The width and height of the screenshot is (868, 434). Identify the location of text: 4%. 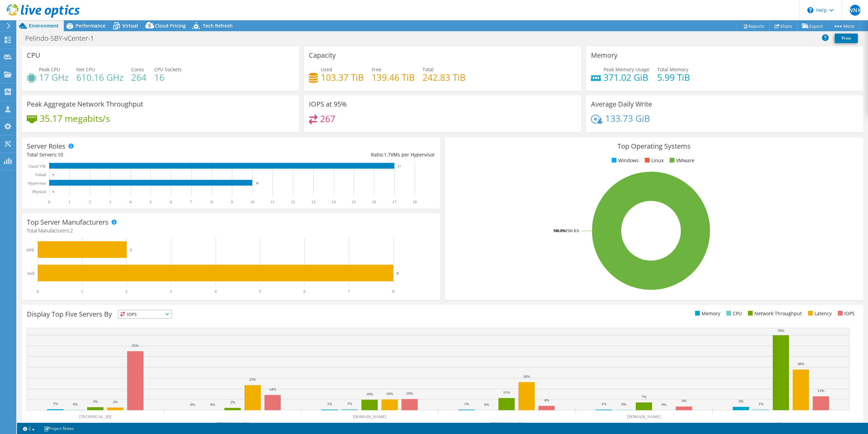
(546, 400).